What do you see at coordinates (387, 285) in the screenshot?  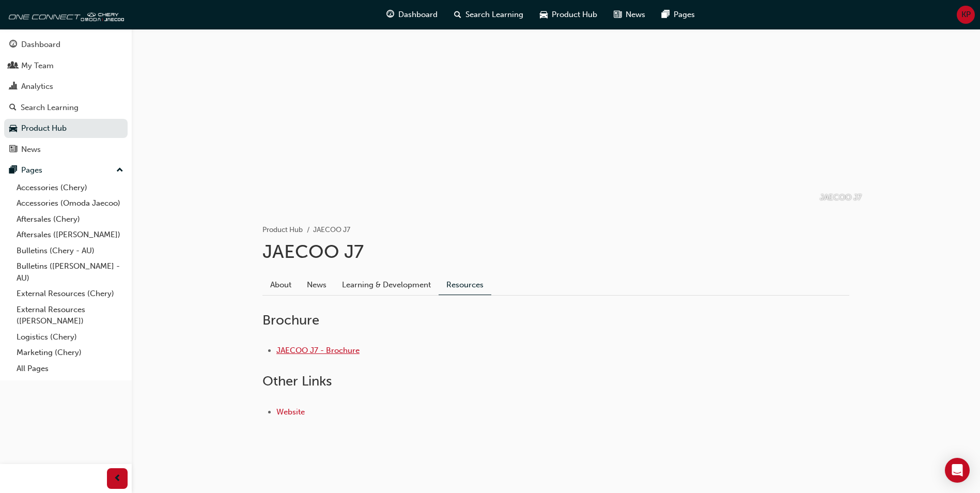 I see `a: Learning & Development` at bounding box center [387, 285].